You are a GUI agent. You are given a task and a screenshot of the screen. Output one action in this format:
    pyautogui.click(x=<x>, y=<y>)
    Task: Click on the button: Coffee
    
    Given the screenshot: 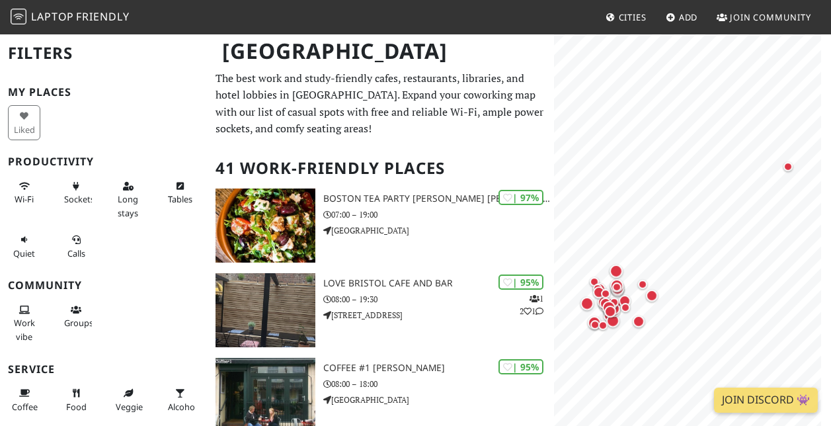 What is the action you would take?
    pyautogui.click(x=24, y=399)
    